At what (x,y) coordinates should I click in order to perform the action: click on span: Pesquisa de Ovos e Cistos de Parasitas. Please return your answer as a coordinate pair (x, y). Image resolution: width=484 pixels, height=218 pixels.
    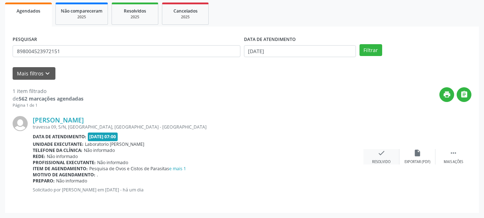
    Looking at the image, I should click on (137, 169).